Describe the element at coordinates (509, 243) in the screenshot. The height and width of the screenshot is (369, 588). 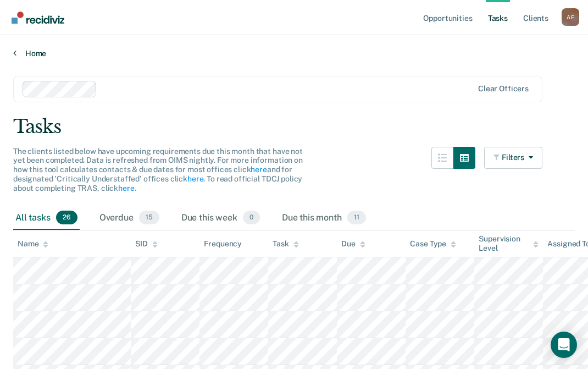
I see `div: Supervision Level` at that location.